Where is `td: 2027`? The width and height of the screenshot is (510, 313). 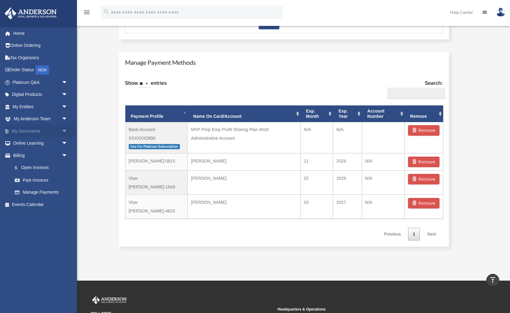 td: 2027 is located at coordinates (347, 206).